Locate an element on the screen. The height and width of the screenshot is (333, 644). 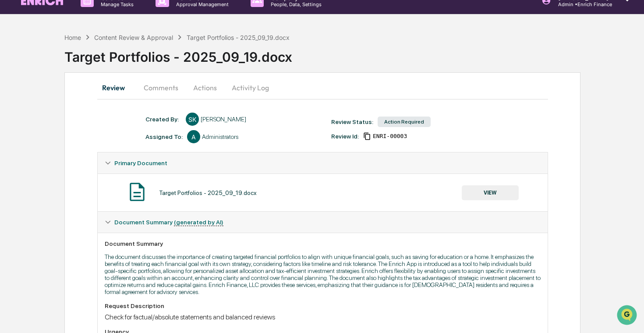
div: SK is located at coordinates (192, 119).